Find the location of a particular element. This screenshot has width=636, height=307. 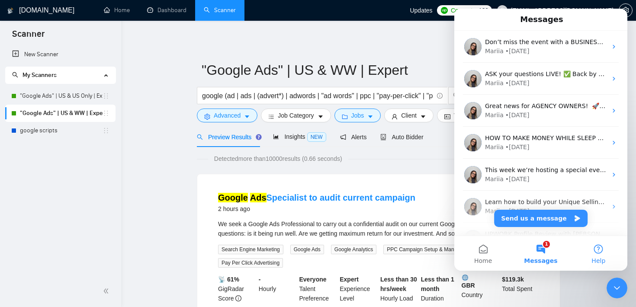

span: Help is located at coordinates (144, 252).